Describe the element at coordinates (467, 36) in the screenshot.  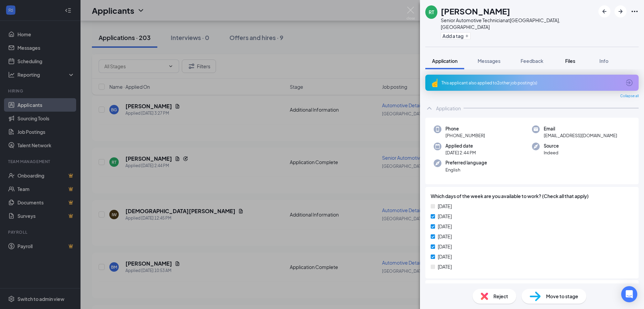
I see `svg: Plus` at that location.